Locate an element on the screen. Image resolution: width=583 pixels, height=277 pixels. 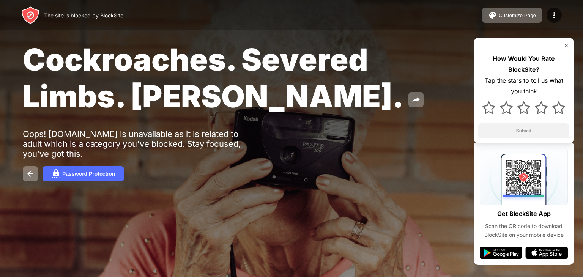
div: Password Protection is located at coordinates (88, 174).